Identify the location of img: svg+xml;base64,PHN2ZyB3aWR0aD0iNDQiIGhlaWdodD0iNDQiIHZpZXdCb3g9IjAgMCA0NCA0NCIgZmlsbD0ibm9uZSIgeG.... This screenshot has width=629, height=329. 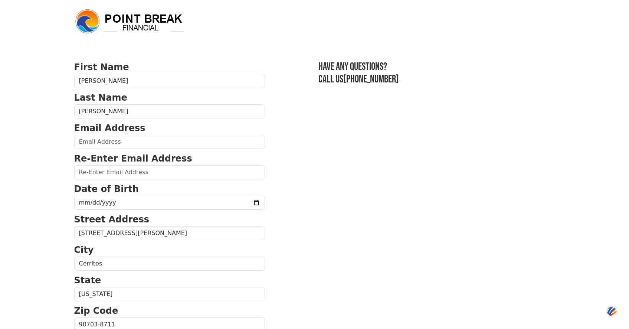
(612, 311).